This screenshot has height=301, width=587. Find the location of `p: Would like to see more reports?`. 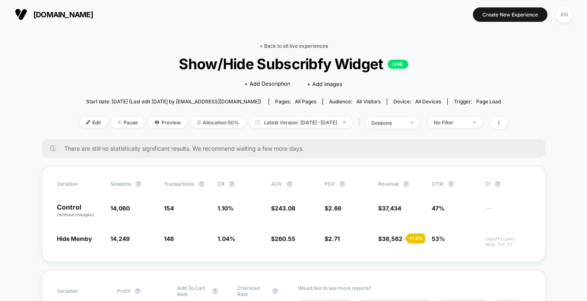

p: Would like to see more reports? is located at coordinates (414, 288).